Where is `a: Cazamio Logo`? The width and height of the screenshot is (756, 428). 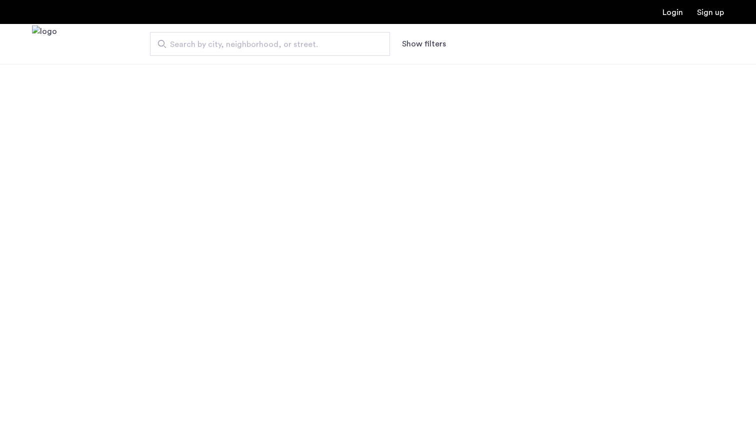
a: Cazamio Logo is located at coordinates (44, 44).